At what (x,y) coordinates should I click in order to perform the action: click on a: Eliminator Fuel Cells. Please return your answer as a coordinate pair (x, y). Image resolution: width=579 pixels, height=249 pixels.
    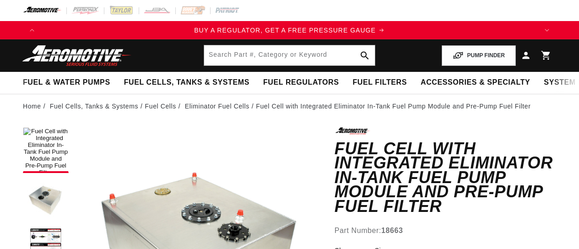
    Looking at the image, I should click on (217, 106).